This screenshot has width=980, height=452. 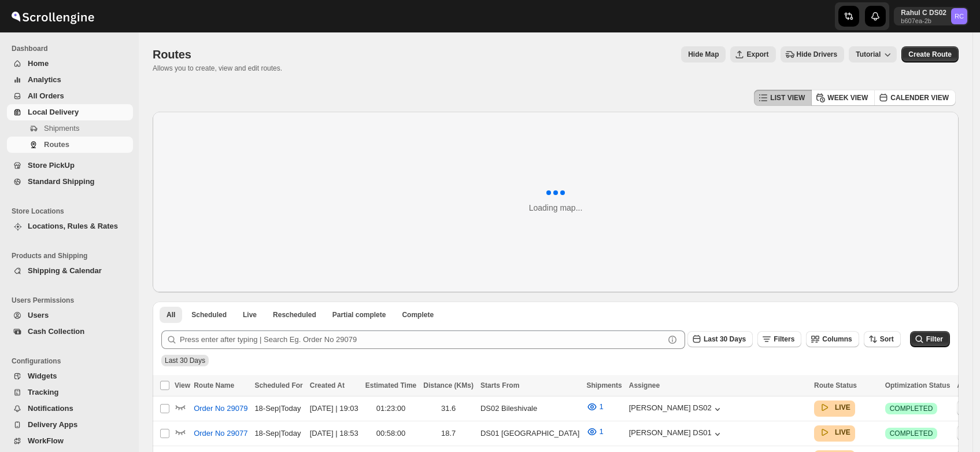 I want to click on span: Cash Collection, so click(x=56, y=331).